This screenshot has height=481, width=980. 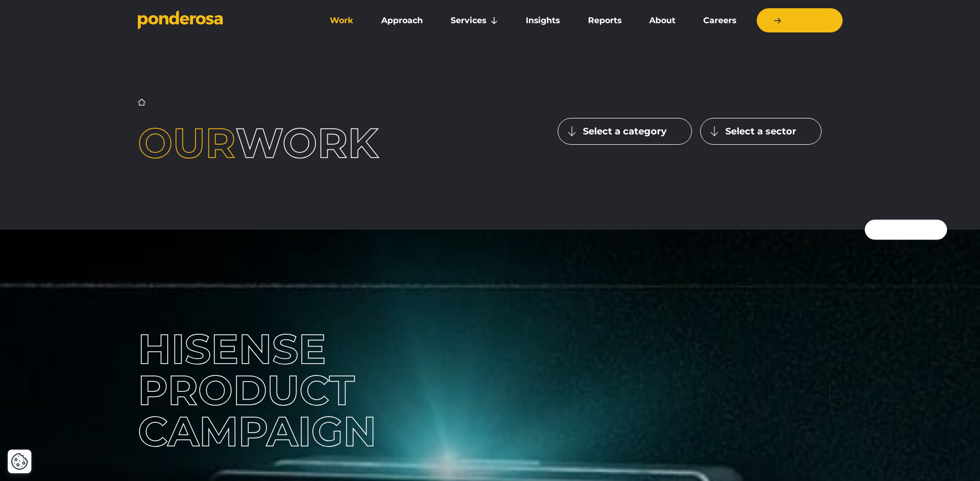 What do you see at coordinates (279, 143) in the screenshot?
I see `h1: work` at bounding box center [279, 143].